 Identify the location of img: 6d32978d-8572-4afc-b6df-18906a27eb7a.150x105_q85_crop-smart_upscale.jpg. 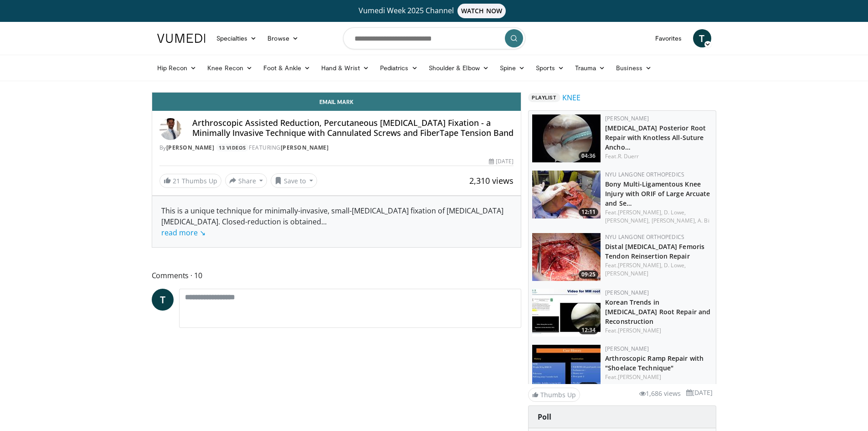
(566, 138).